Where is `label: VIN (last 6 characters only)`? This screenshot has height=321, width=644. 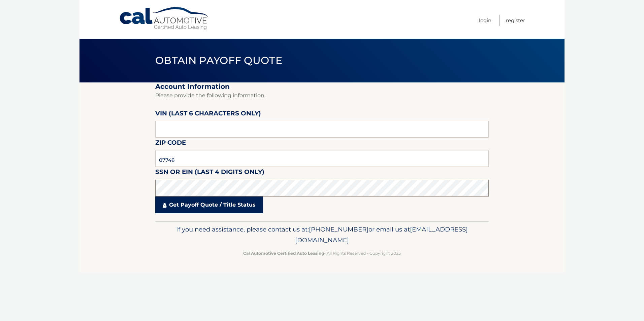 label: VIN (last 6 characters only) is located at coordinates (208, 115).